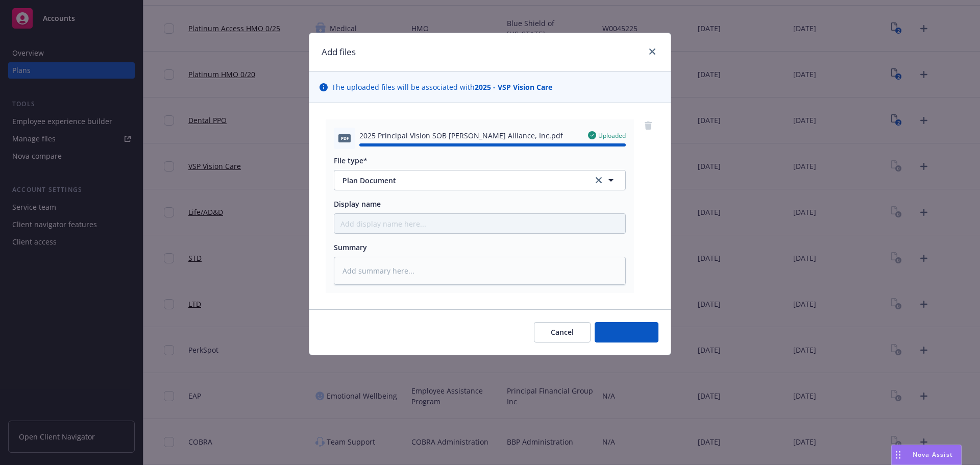  I want to click on button: Nova Assist, so click(926, 454).